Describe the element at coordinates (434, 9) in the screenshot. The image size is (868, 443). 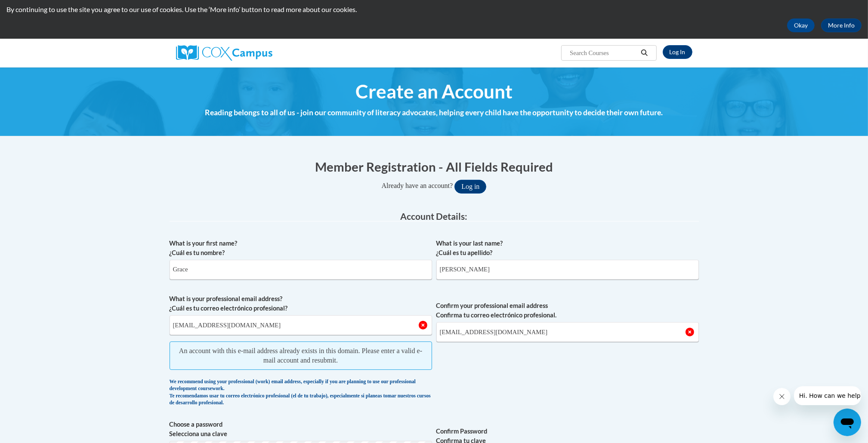
I see `p: By continuing to use the site you agree to our use of cookies. Use the ‘More info’ button to read...` at that location.